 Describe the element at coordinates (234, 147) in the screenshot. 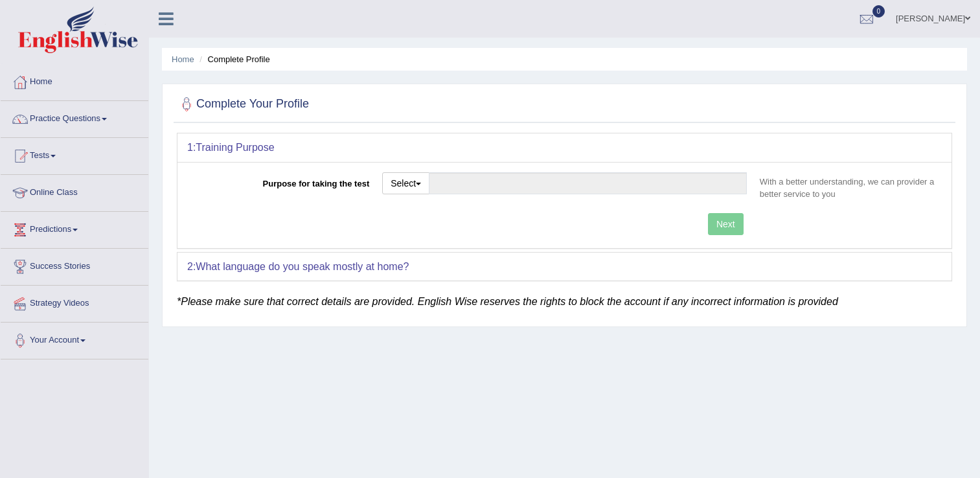

I see `b: Training Purpose` at that location.